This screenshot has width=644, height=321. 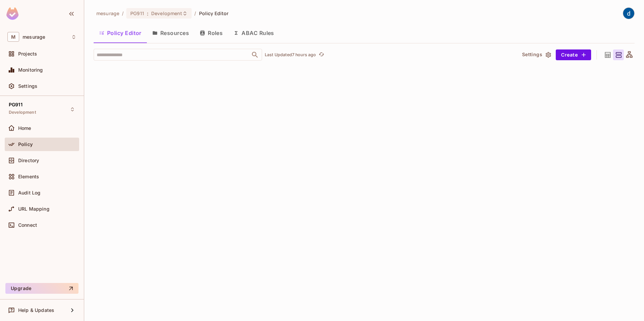 I want to click on span: Policy Editor, so click(x=214, y=13).